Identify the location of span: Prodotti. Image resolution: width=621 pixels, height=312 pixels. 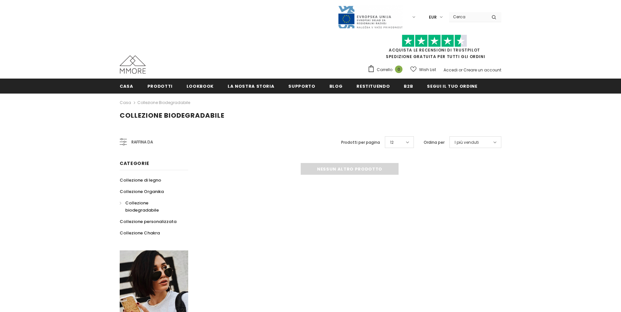
(160, 86).